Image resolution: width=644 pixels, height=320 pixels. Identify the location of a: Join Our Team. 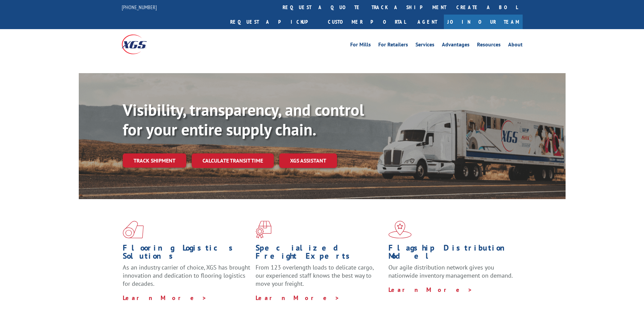
(483, 22).